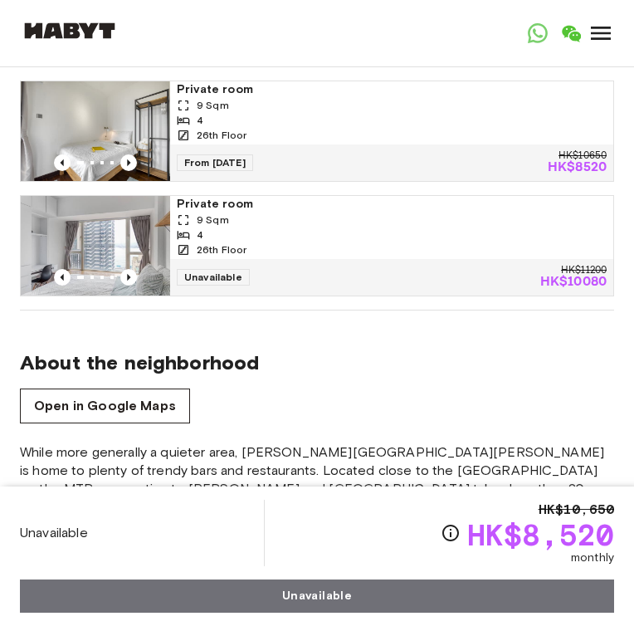 This screenshot has height=626, width=634. What do you see at coordinates (583, 156) in the screenshot?
I see `p: HK$10650` at bounding box center [583, 156].